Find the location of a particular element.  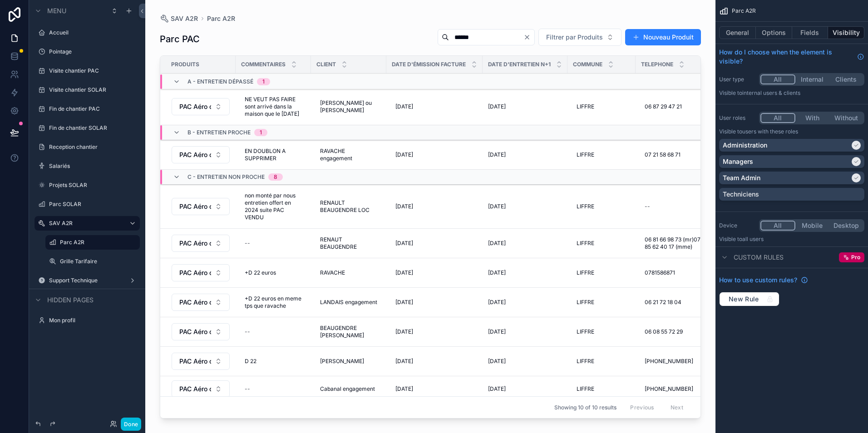

button: Clients is located at coordinates (846, 79).